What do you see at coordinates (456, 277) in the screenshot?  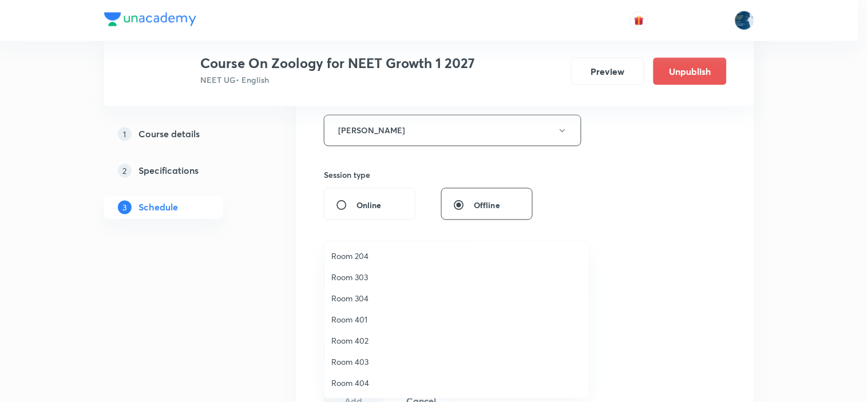 I see `span: Room 303` at bounding box center [456, 277].